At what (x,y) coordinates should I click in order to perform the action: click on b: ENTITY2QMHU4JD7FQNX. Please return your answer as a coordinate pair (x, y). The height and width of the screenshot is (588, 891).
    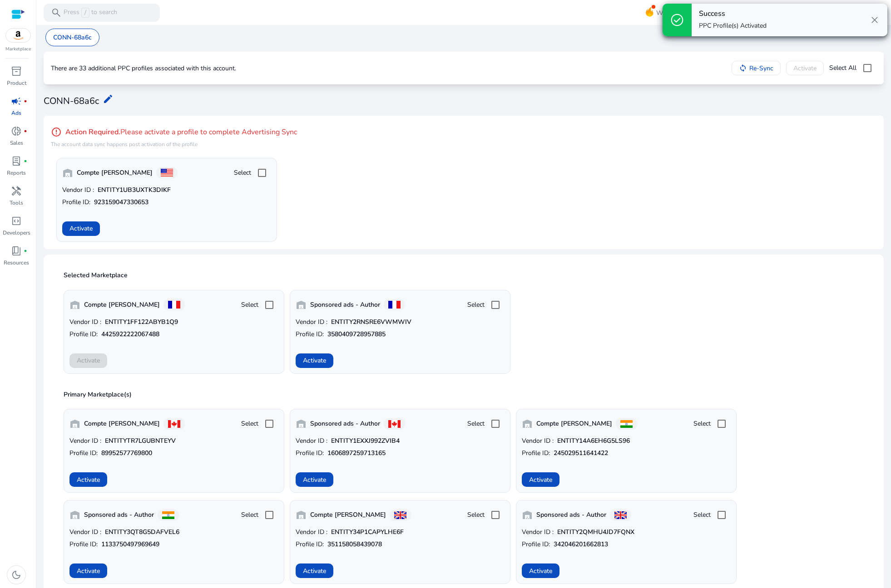
    Looking at the image, I should click on (595, 532).